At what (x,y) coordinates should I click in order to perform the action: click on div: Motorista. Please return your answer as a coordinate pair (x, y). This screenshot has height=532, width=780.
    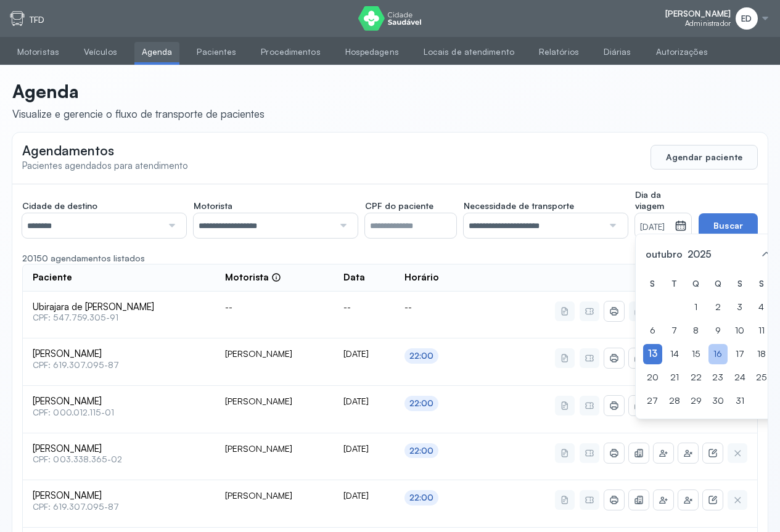
    Looking at the image, I should click on (253, 277).